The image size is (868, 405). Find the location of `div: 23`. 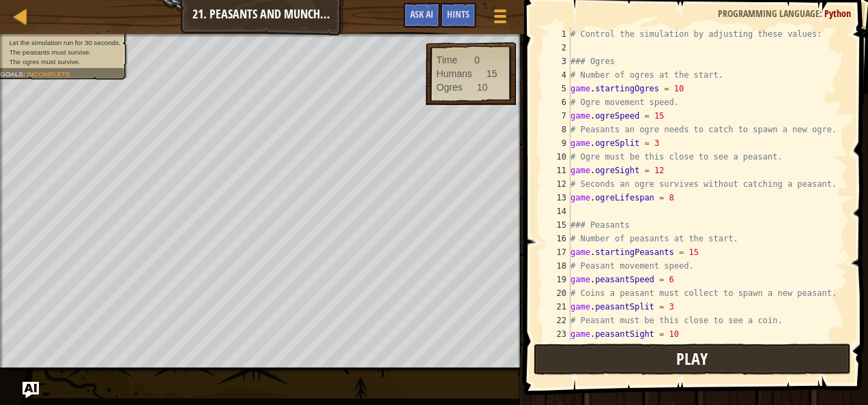

div: 23 is located at coordinates (557, 334).